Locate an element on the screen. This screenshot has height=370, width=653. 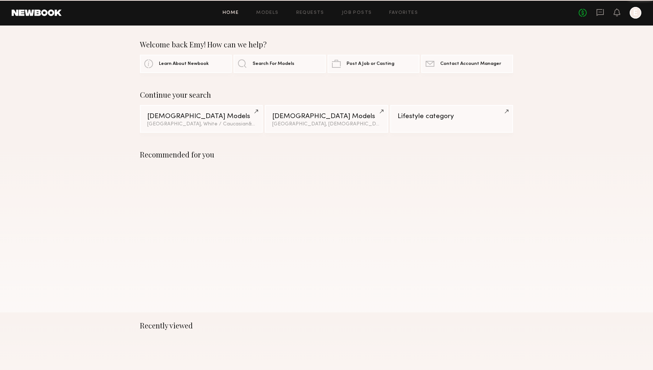
a: Requests is located at coordinates (310, 13).